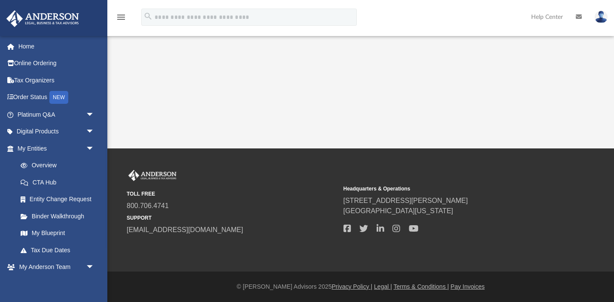 Image resolution: width=614 pixels, height=302 pixels. What do you see at coordinates (148, 206) in the screenshot?
I see `a: 800.706.4741` at bounding box center [148, 206].